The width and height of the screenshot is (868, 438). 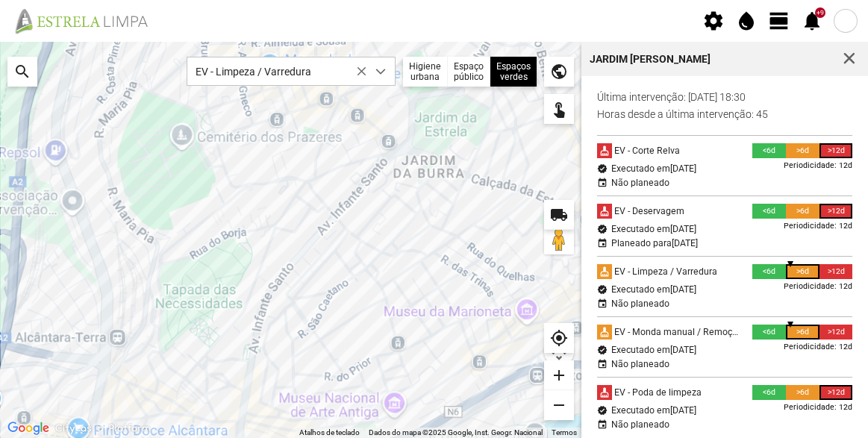 What do you see at coordinates (559, 72) in the screenshot?
I see `div: public` at bounding box center [559, 72].